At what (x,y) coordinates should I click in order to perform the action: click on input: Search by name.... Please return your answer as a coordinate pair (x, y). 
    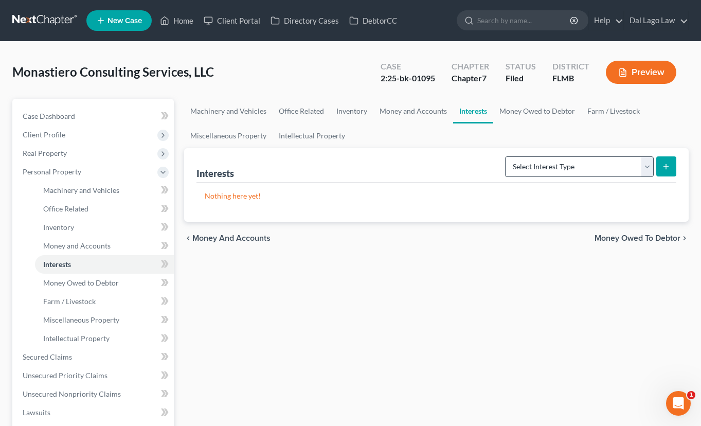
    Looking at the image, I should click on (524, 20).